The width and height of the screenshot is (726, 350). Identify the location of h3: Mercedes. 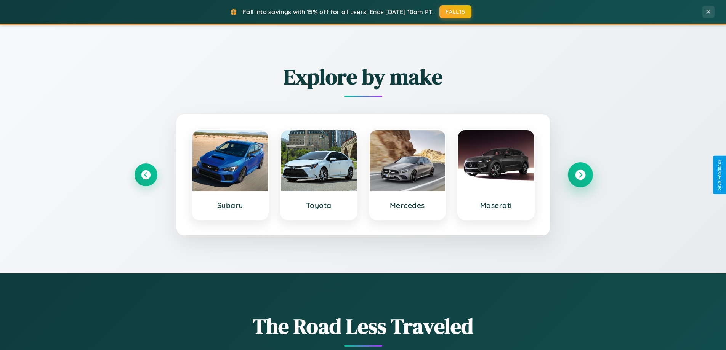
(408, 205).